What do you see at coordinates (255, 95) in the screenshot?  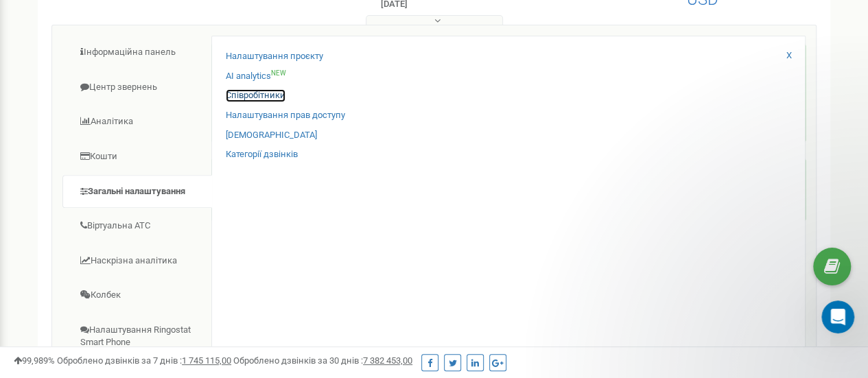 I see `a: Співробітники` at bounding box center [255, 95].